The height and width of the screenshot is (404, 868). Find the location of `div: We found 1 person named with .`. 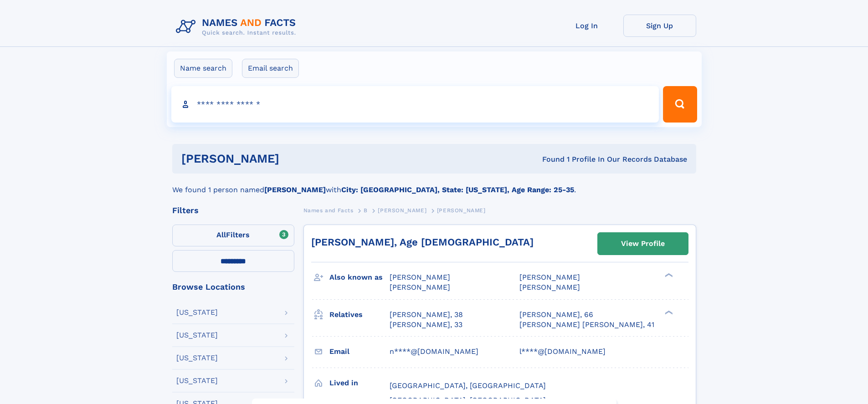

div: We found 1 person named with . is located at coordinates (434, 185).